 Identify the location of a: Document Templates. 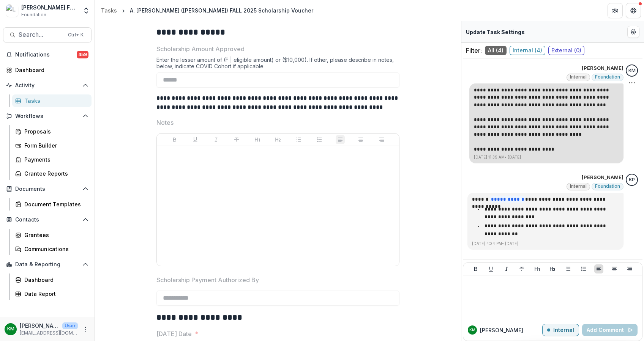
(52, 204).